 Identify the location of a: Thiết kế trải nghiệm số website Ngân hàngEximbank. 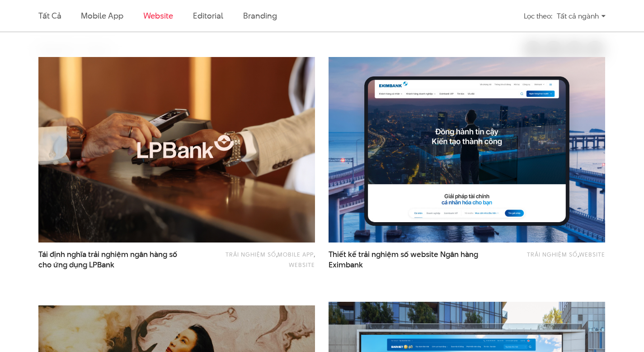
(404, 260).